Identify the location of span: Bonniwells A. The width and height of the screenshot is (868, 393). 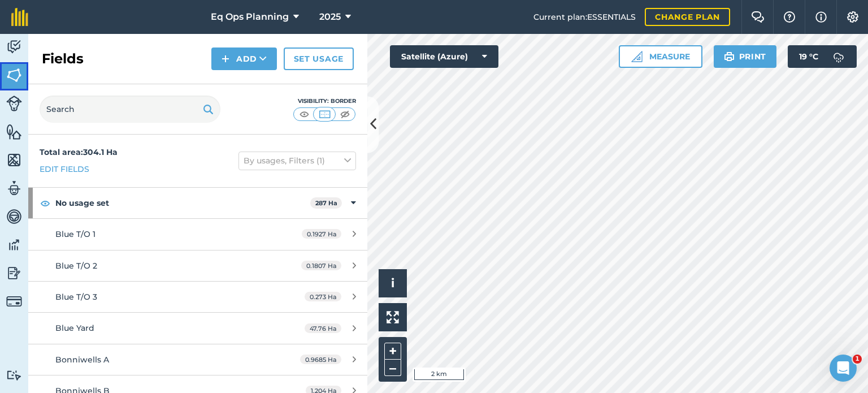
(82, 360).